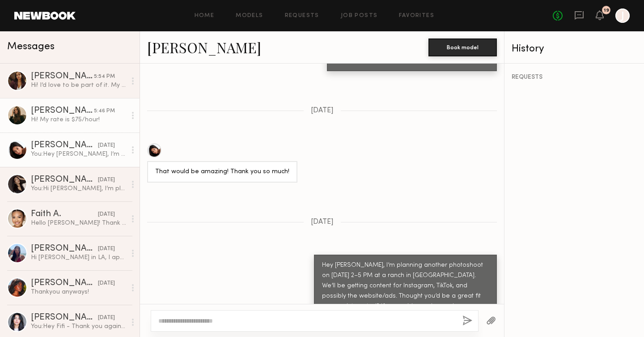  I want to click on a: Job Posts, so click(359, 16).